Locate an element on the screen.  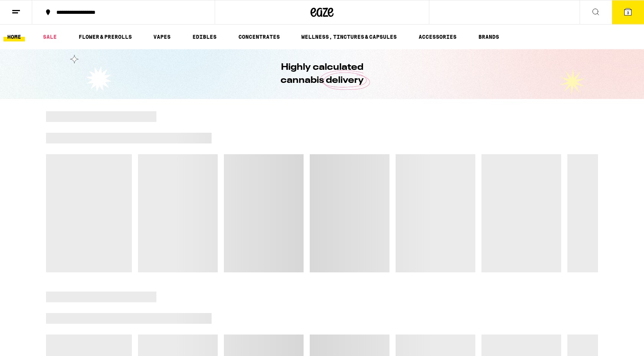
a: FLOWER & PREROLLS is located at coordinates (105, 37).